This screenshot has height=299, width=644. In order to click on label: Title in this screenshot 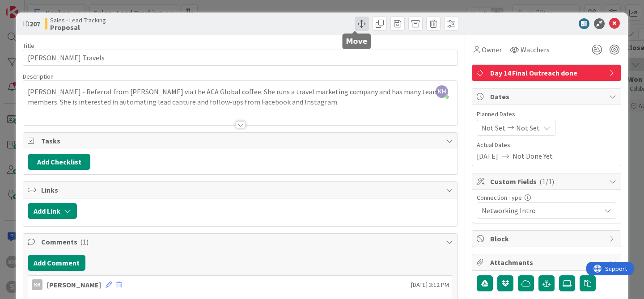, I will do `click(29, 45)`.